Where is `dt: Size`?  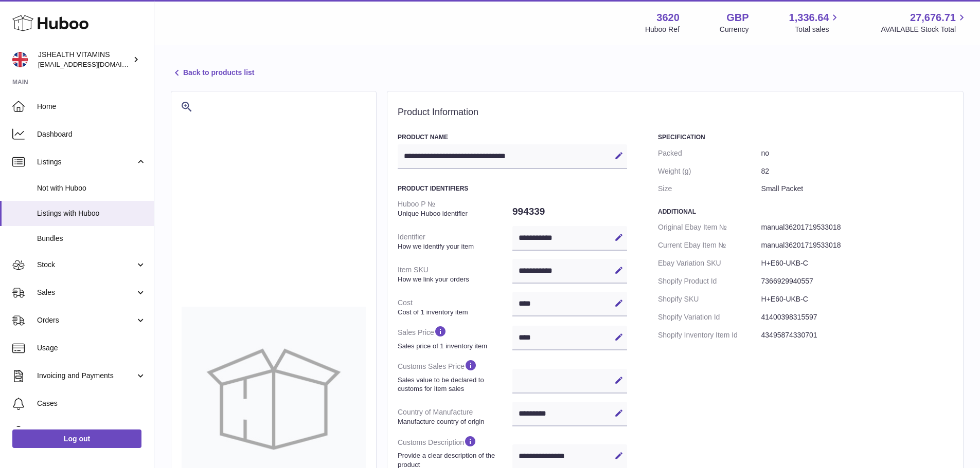
dt: Size is located at coordinates (709, 189).